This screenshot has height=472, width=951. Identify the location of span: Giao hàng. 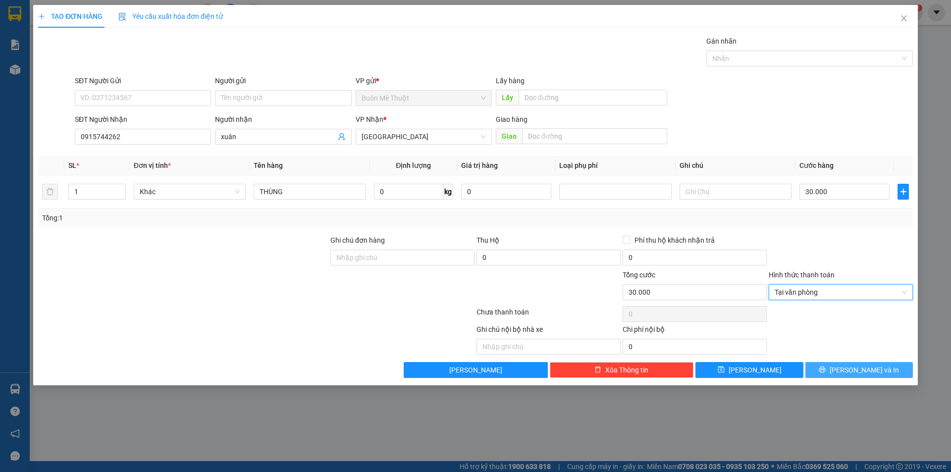
(512, 119).